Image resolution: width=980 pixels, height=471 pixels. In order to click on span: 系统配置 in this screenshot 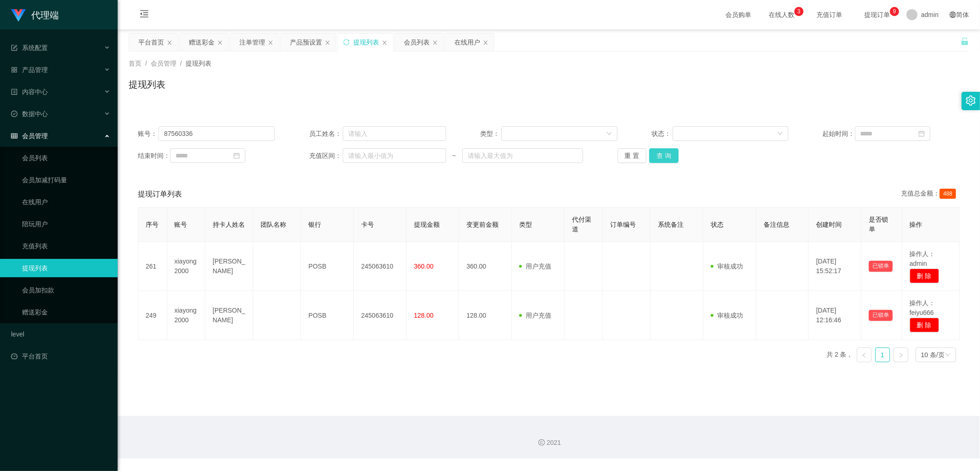, I will do `click(29, 48)`.